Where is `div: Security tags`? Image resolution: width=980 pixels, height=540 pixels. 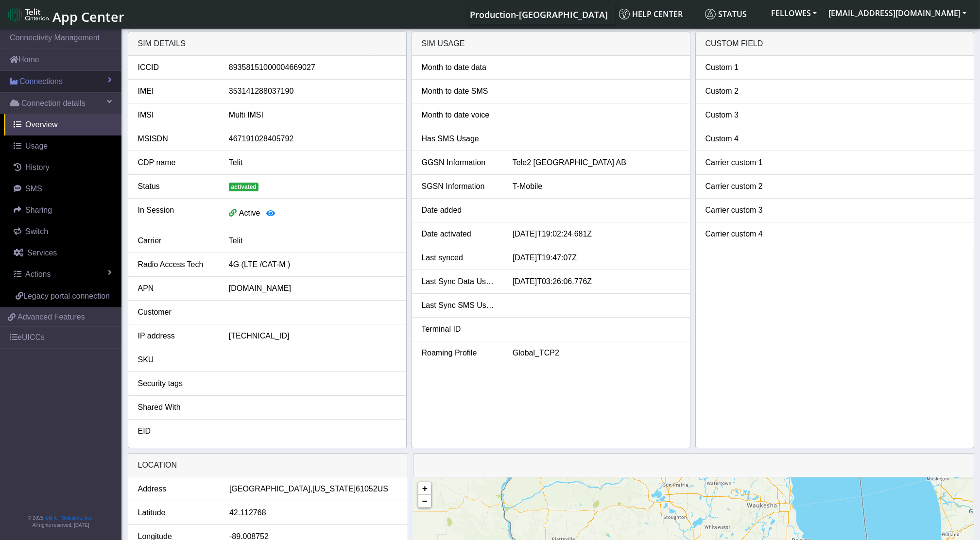
div: Security tags is located at coordinates (176, 384).